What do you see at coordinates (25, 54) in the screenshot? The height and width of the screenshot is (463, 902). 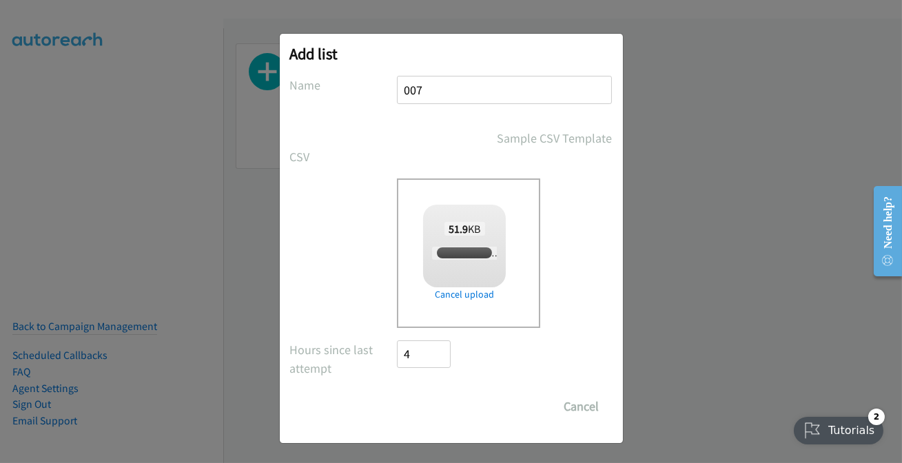 I see `div: Open Resource Center` at bounding box center [25, 54].